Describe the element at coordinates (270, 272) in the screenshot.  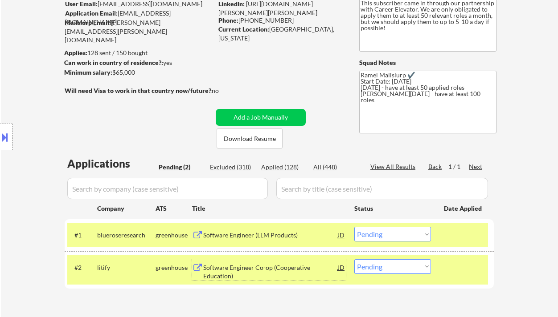
I see `div: Software Engineer Co-op (Cooperative Education)` at that location.